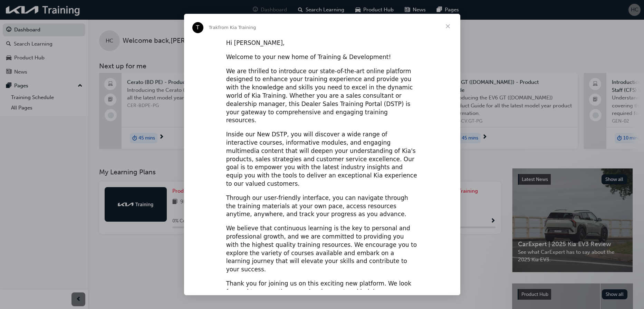  I want to click on span: Close, so click(448, 27).